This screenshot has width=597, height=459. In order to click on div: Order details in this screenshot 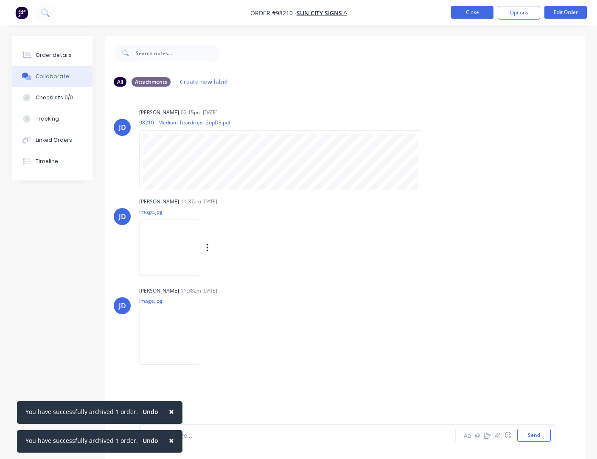, I will do `click(54, 55)`.